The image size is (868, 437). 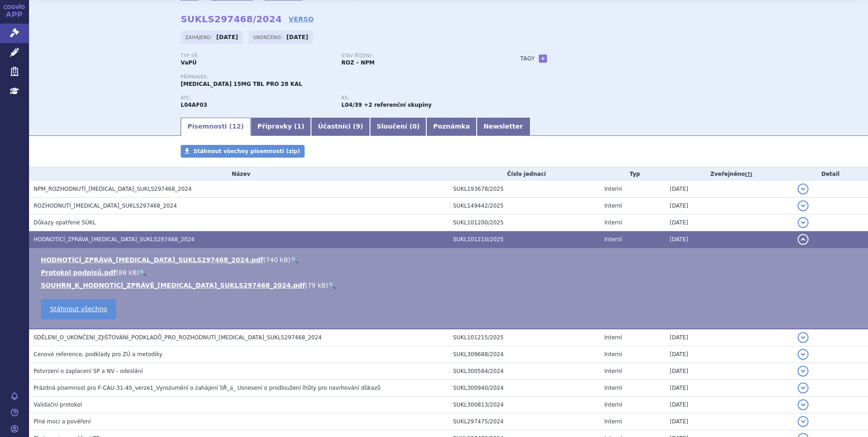 I want to click on span: Ukončeno:, so click(x=269, y=38).